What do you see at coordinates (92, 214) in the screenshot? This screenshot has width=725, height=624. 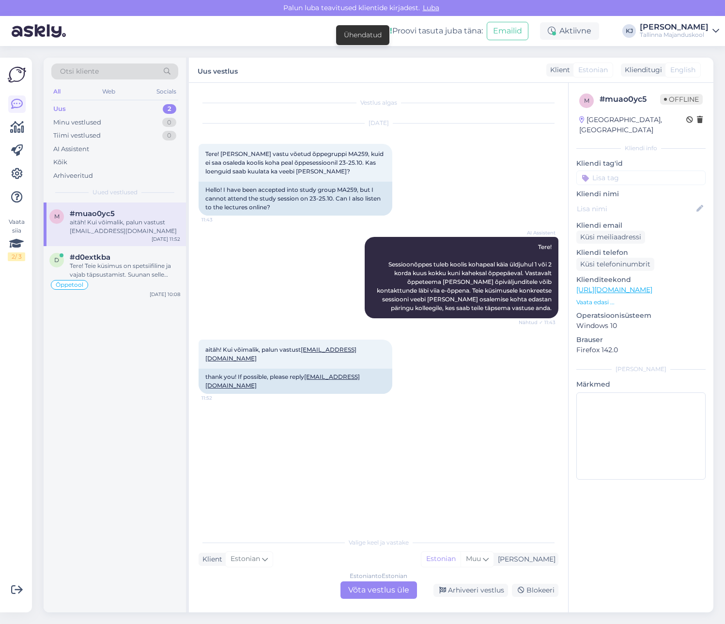 I see `span: #muao0yc5` at bounding box center [92, 214].